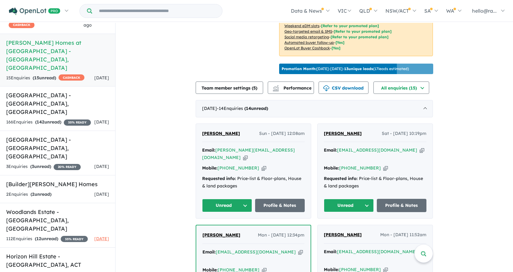 The image size is (513, 272). I want to click on img: line-chart.svg, so click(276, 87).